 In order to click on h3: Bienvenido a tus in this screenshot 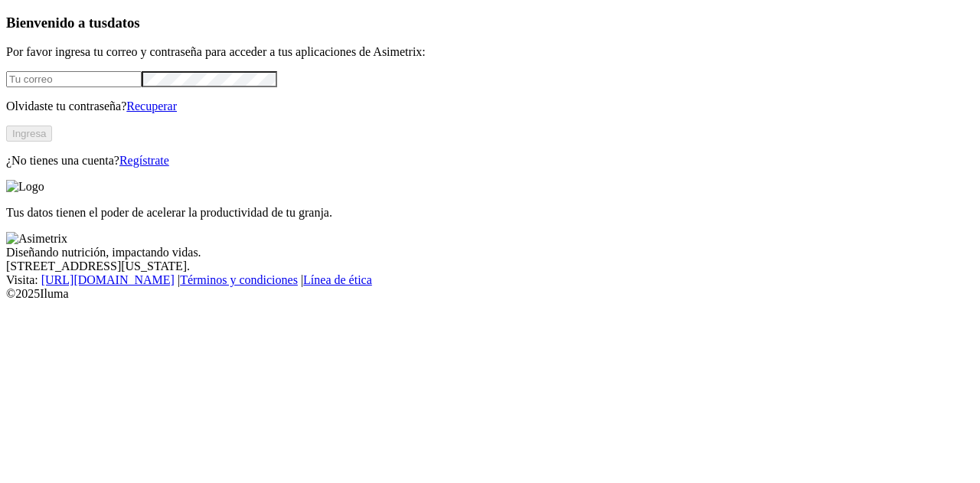, I will do `click(490, 23)`.